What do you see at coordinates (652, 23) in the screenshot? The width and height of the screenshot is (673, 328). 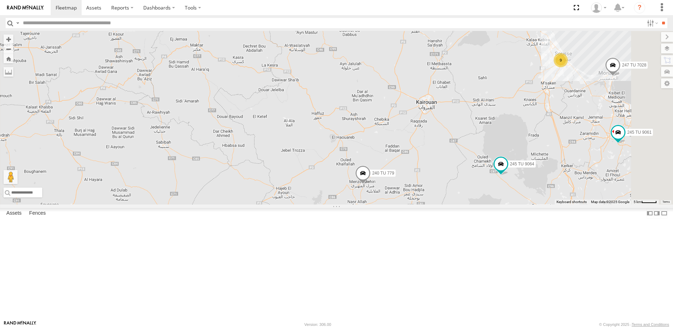 I see `label: Search Filter Options` at bounding box center [652, 23].